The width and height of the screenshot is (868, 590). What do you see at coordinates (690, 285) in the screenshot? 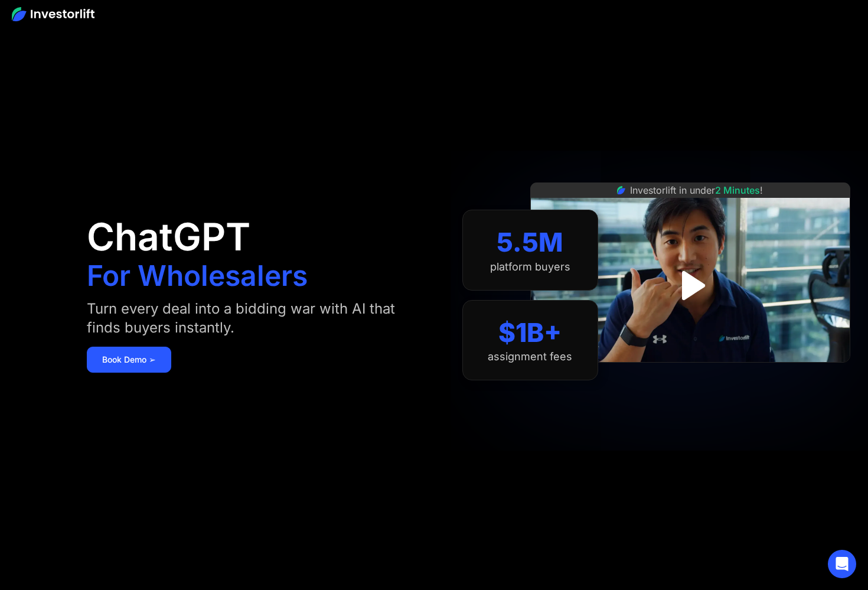
I see `a: open lightbox` at bounding box center [690, 285].